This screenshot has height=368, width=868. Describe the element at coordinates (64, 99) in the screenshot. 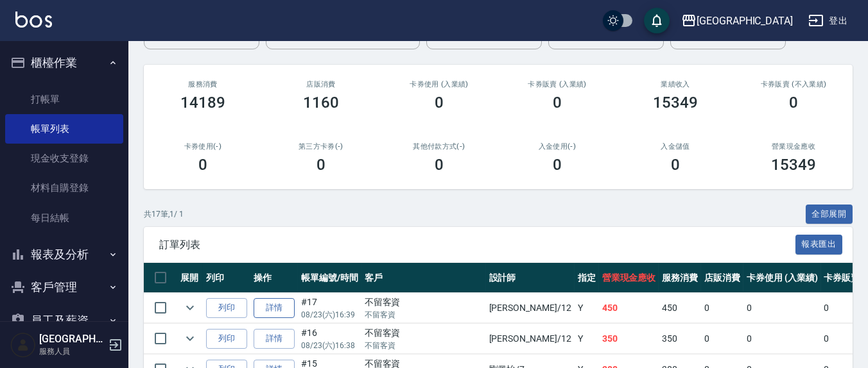

I see `a: 打帳單` at that location.